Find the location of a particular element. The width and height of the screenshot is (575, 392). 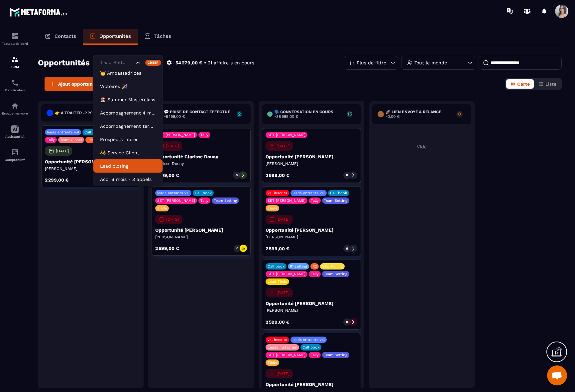

p: Comptabilité is located at coordinates (15, 160).